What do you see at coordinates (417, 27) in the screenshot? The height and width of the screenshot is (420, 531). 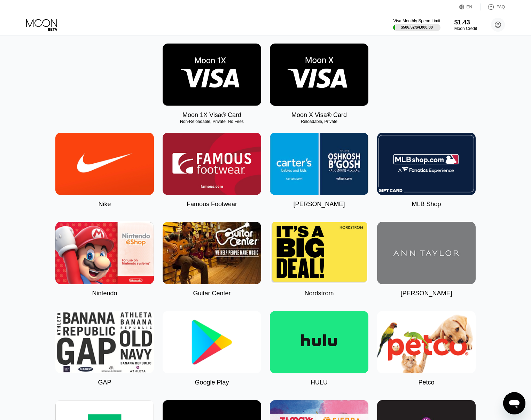 I see `div: $586.52 / $4,000.00` at bounding box center [417, 27].